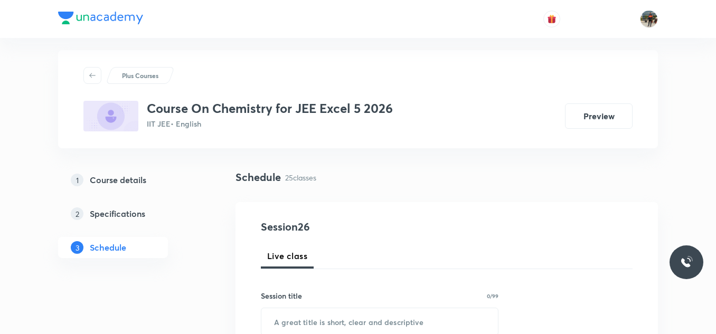  What do you see at coordinates (258, 178) in the screenshot?
I see `h4: Schedule` at bounding box center [258, 178].